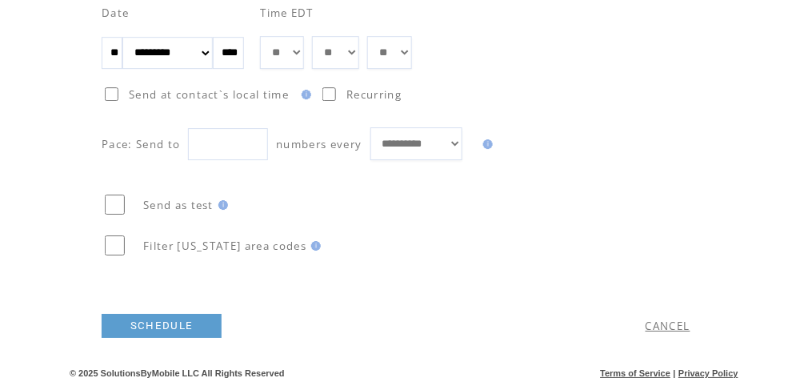 The width and height of the screenshot is (808, 386). What do you see at coordinates (178, 205) in the screenshot?
I see `span: Send as test` at bounding box center [178, 205].